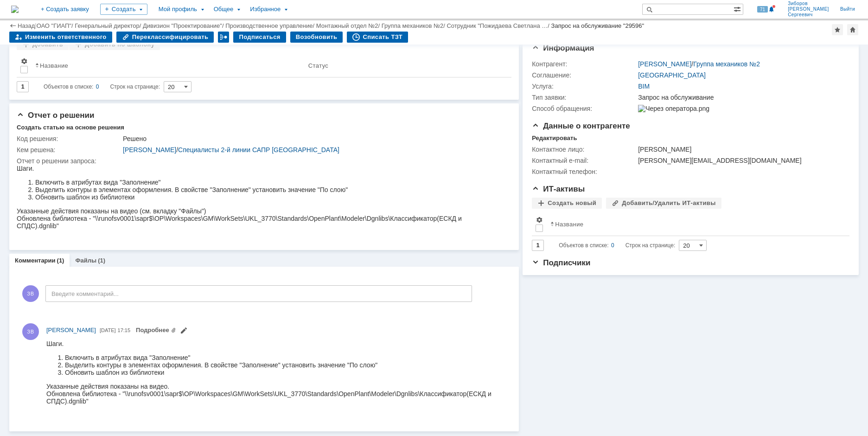 This screenshot has height=436, width=868. I want to click on a: Перейти на домашнюю страницу, so click(15, 9).